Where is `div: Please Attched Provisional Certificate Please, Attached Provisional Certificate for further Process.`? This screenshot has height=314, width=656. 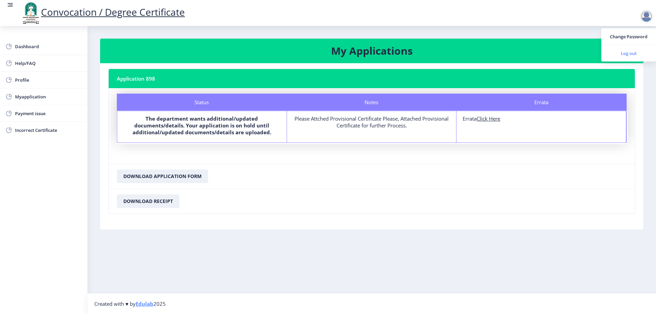
div: Please Attched Provisional Certificate Please, Attached Provisional Certificate for further Process. is located at coordinates (372, 122).